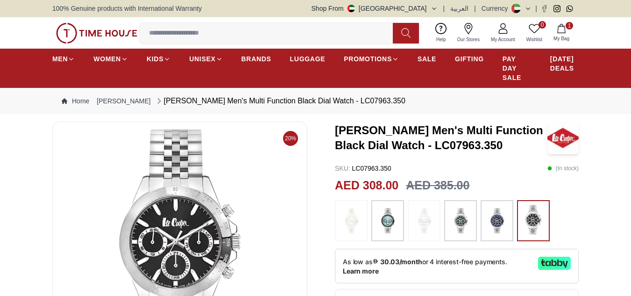 This screenshot has height=296, width=631. Describe the element at coordinates (562, 38) in the screenshot. I see `span: My Bag` at that location.